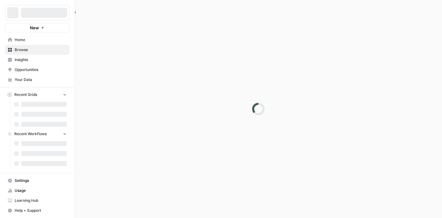  Describe the element at coordinates (37, 211) in the screenshot. I see `button: Help + Support` at that location.